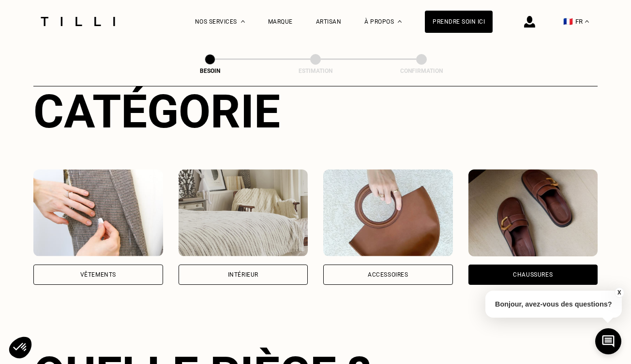 Image resolution: width=631 pixels, height=364 pixels. Describe the element at coordinates (243, 275) in the screenshot. I see `div: Intérieur` at that location.